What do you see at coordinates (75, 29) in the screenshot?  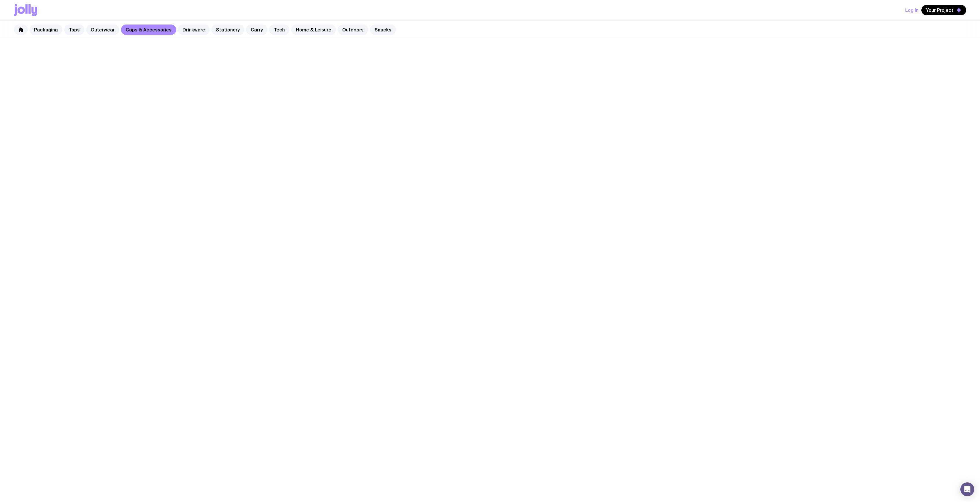 I see `a: Tops` at bounding box center [75, 29].